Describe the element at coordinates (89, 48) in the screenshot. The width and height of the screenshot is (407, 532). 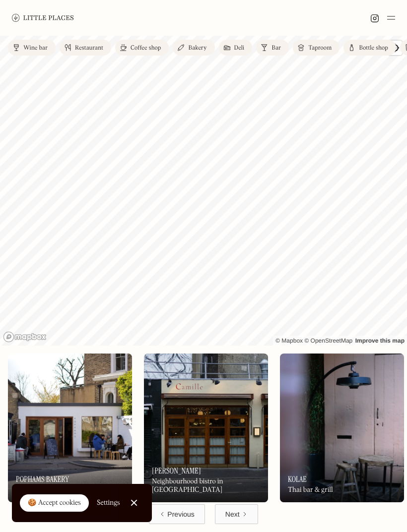
I see `div: Restaurant` at that location.